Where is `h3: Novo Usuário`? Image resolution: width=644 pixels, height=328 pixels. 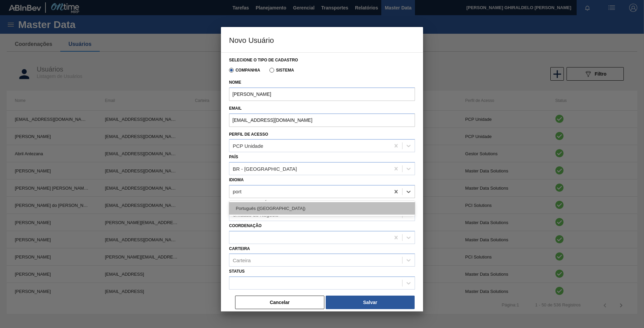 h3: Novo Usuário is located at coordinates (322, 40).